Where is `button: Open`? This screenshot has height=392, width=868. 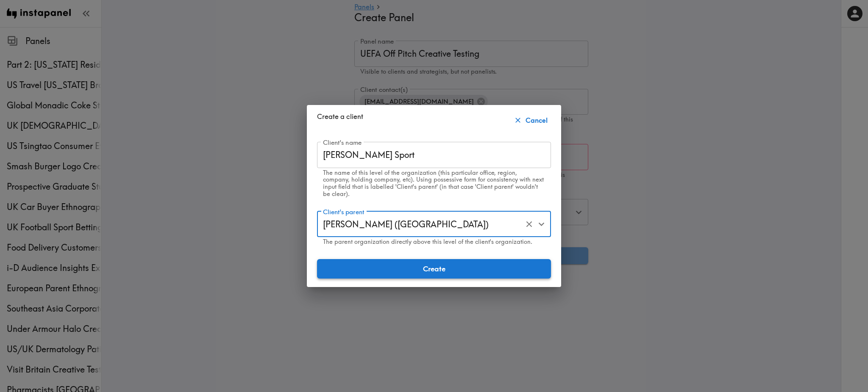
button: Open is located at coordinates (541, 224).